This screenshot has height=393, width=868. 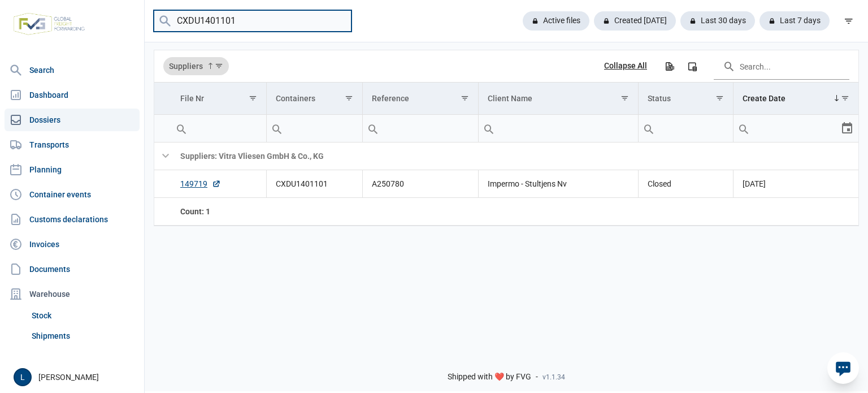 What do you see at coordinates (201, 183) in the screenshot?
I see `a: 149719` at bounding box center [201, 183].